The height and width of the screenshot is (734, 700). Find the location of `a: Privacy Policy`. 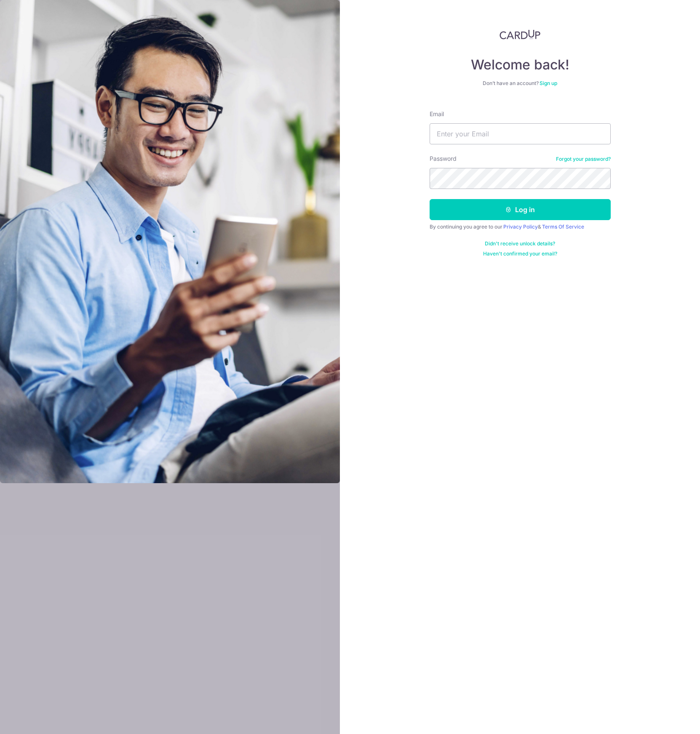

a: Privacy Policy is located at coordinates (520, 227).